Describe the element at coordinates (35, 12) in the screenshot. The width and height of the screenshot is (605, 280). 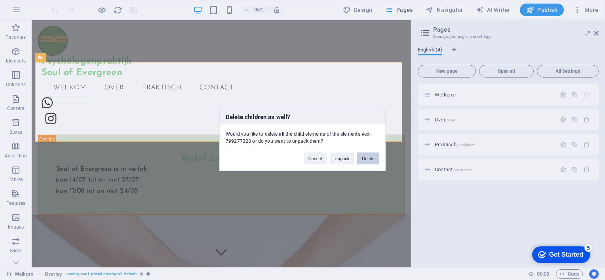
I see `div: Get Started 5 items remaining, 0% complete` at that location.